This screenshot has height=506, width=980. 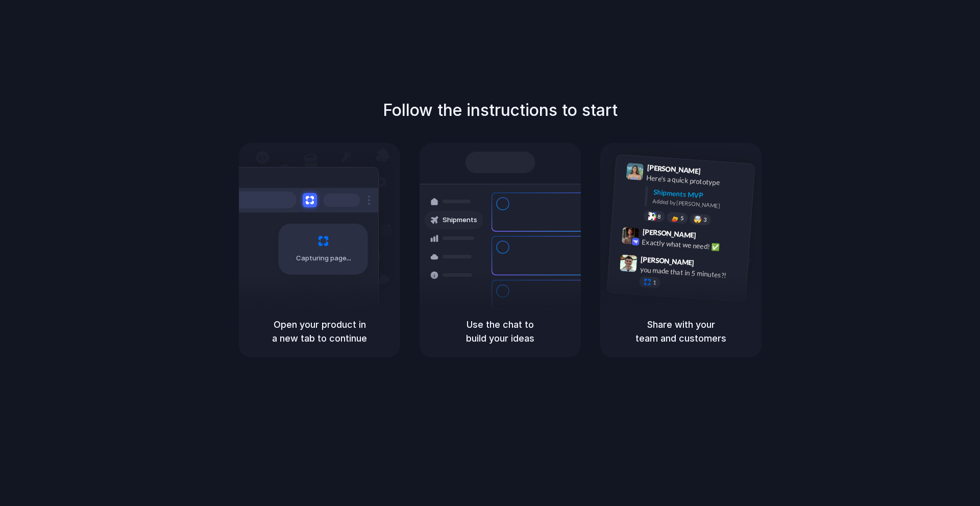 I want to click on h5: Open your product in a new tab to continue, so click(x=319, y=331).